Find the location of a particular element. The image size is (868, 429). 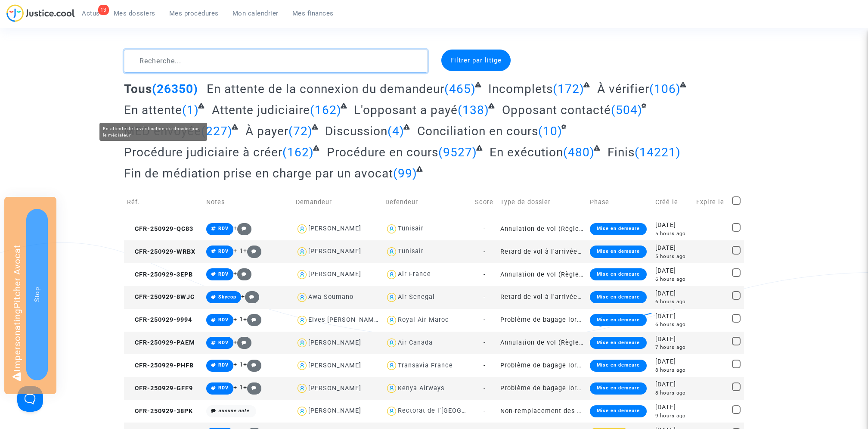

i: aucune note is located at coordinates (234, 410).